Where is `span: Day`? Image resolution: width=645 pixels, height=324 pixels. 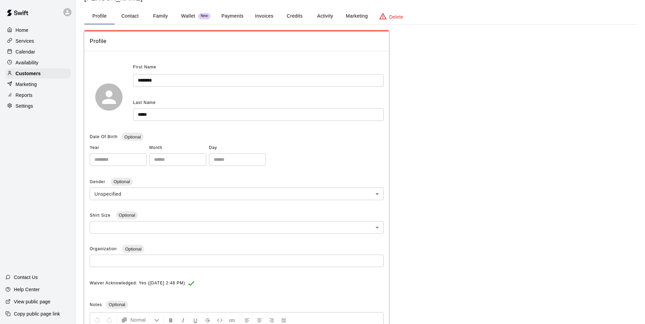
span: Day is located at coordinates (237, 148).